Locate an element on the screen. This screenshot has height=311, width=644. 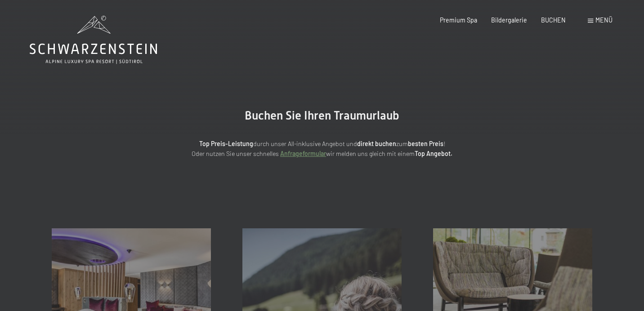
strong: besten Preis is located at coordinates (426, 143).